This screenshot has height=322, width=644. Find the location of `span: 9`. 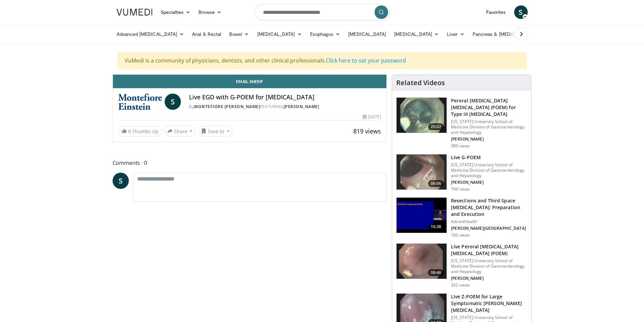

span: 9 is located at coordinates (129, 131).